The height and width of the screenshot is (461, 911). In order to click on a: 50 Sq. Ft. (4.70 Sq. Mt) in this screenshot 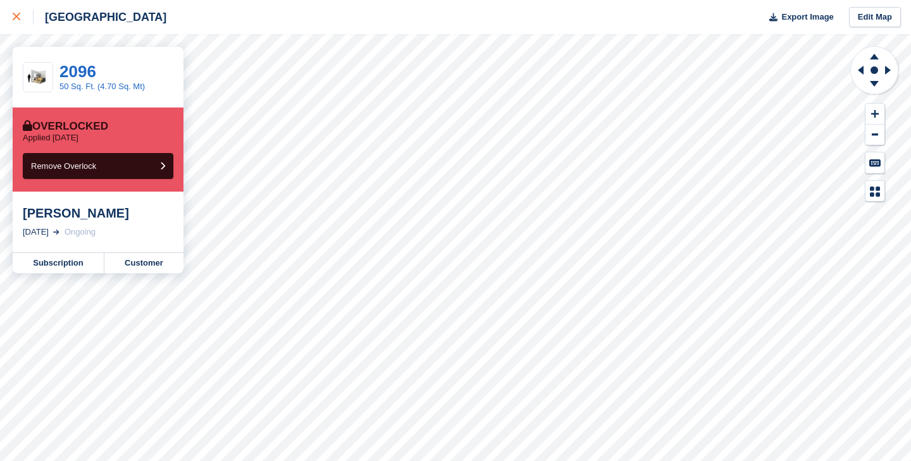, I will do `click(102, 86)`.